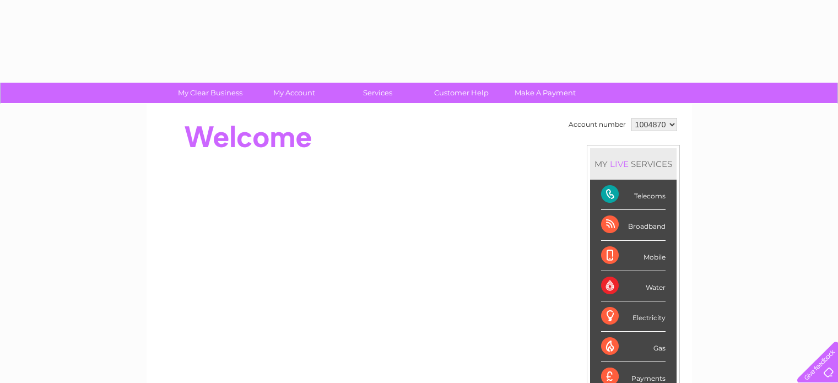 Image resolution: width=838 pixels, height=383 pixels. Describe the element at coordinates (620, 164) in the screenshot. I see `div: LIVE` at that location.